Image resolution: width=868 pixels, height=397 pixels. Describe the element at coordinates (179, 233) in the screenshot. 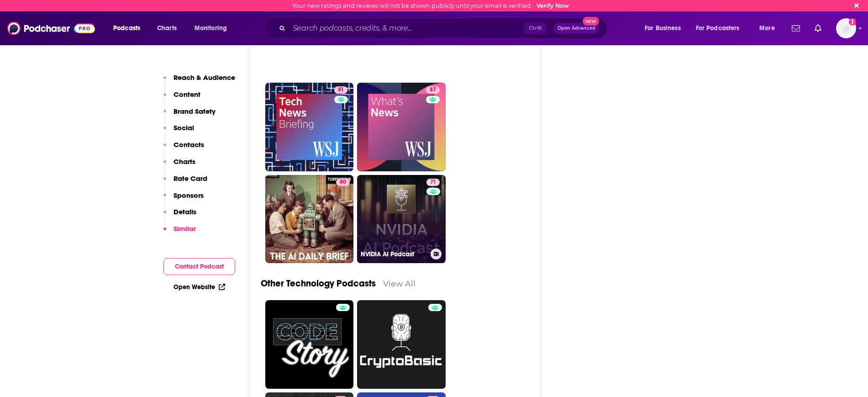

I see `button: Similar` at that location.